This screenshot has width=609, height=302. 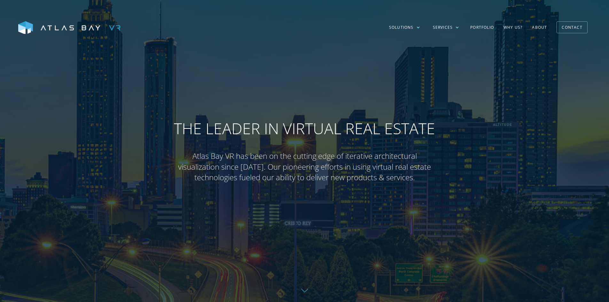 I want to click on h1: The Leader in Virtual Real Estate, so click(x=304, y=129).